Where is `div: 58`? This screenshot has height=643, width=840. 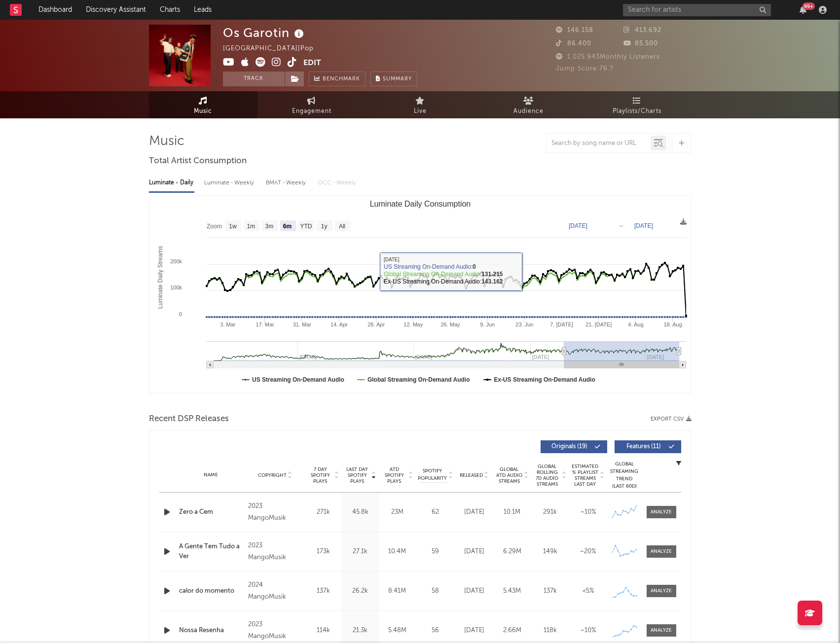 div: 58 is located at coordinates (436, 591).